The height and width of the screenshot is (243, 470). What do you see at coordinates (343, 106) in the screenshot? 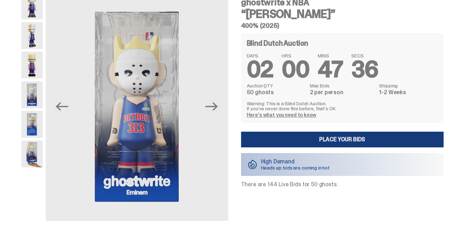
I see `p: Warning: This is a Blind Dutch Auction. If you’ve never done this before, that’s OK.` at bounding box center [343, 106].